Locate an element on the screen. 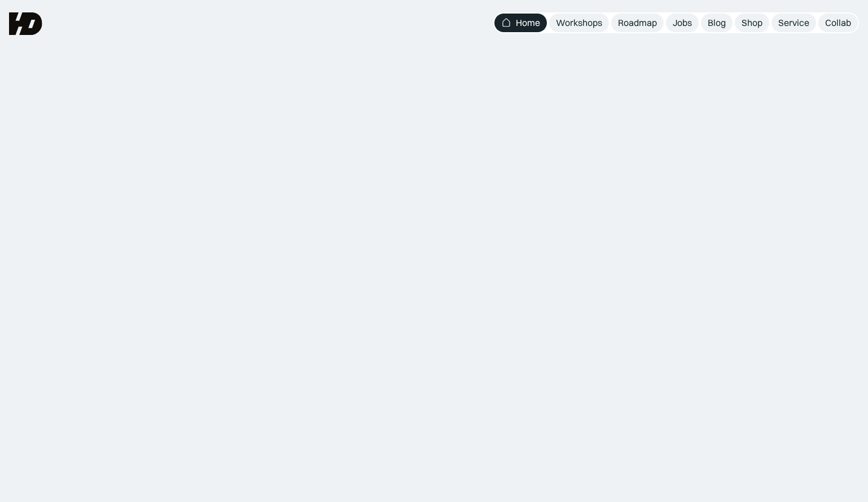 The height and width of the screenshot is (502, 868). a: Collab is located at coordinates (838, 23).